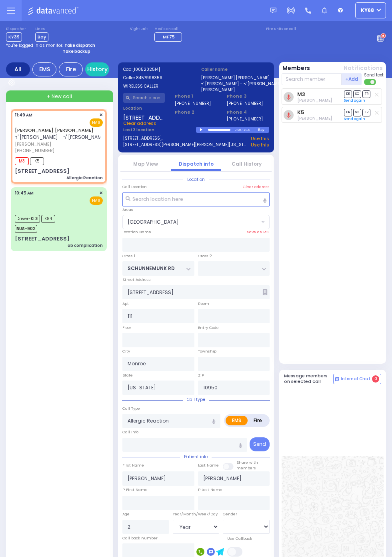  Describe the element at coordinates (301, 112) in the screenshot. I see `a: K5` at that location.